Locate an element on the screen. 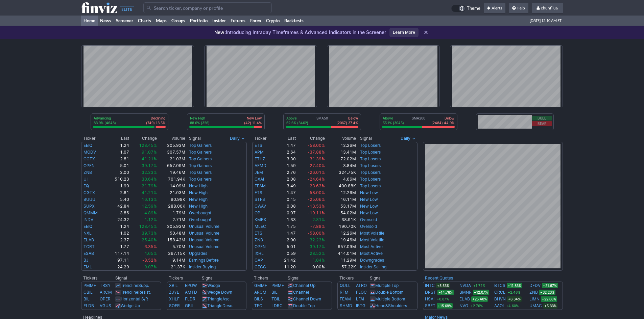 The image size is (644, 319). span: -23.63% is located at coordinates (316, 186).